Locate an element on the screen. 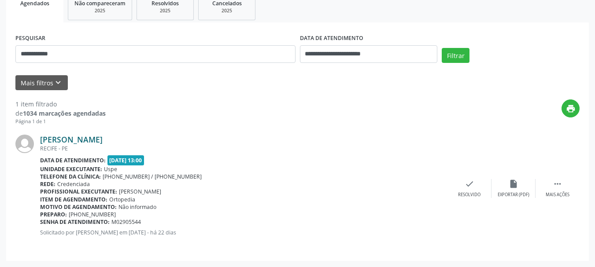  b: Preparo: is located at coordinates (53, 215).